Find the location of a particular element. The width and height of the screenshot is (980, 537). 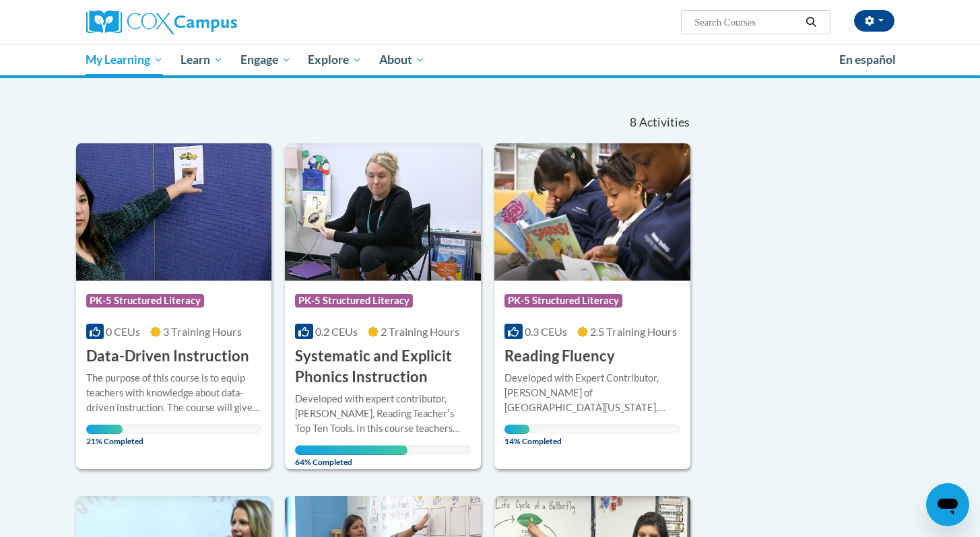

h3: Reading Fluency is located at coordinates (559, 356).